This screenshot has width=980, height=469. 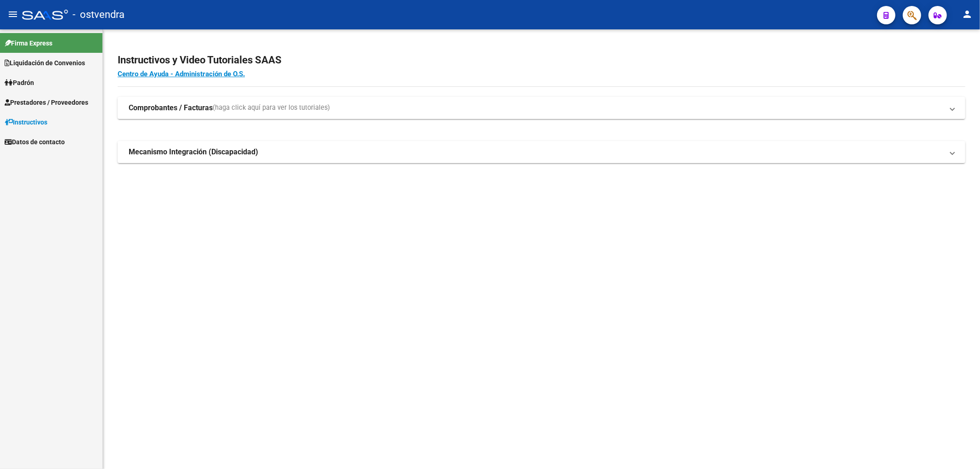 I want to click on span: Firma Express, so click(x=28, y=43).